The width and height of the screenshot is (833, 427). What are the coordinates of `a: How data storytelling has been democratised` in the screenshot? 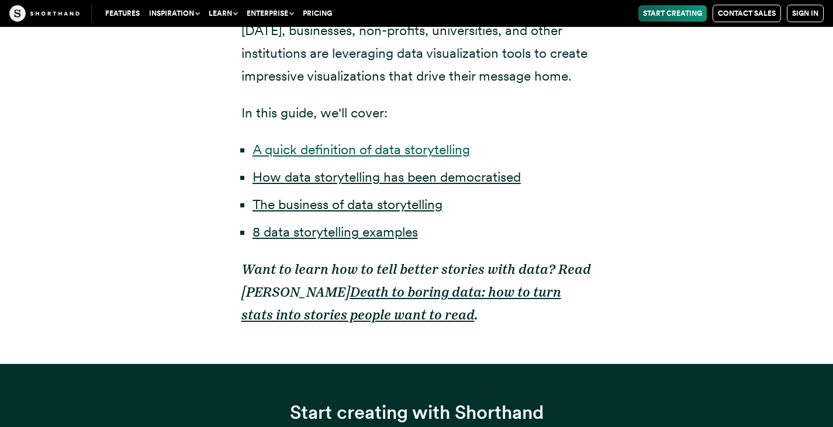 It's located at (386, 177).